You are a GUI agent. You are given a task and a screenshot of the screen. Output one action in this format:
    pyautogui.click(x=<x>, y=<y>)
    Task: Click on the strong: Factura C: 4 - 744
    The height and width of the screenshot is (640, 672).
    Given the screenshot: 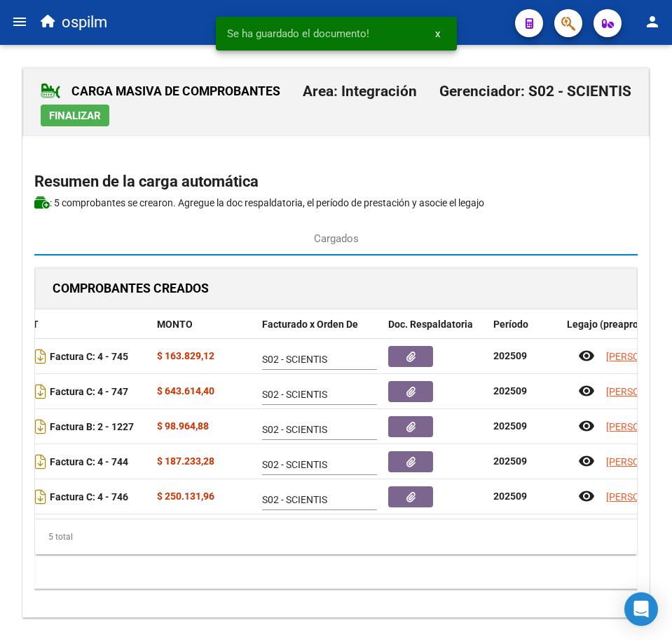 What is the action you would take?
    pyautogui.click(x=89, y=462)
    